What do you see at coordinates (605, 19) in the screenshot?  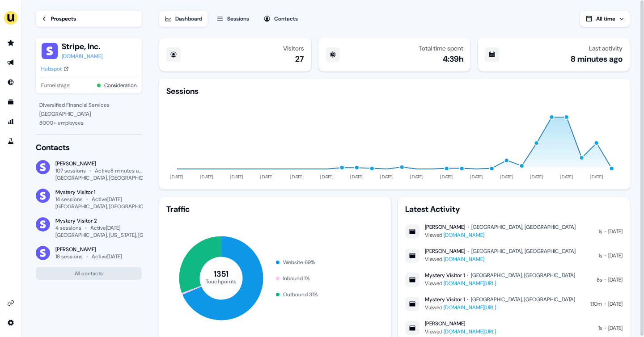 I see `button: All time` at bounding box center [605, 19].